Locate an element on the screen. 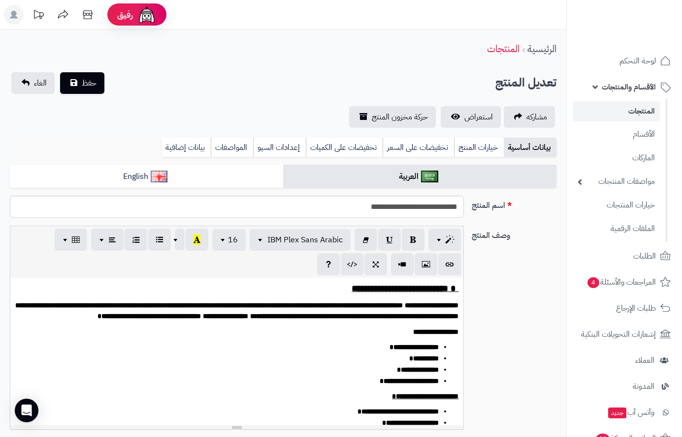  a: خيارات المنتجات is located at coordinates (616, 205).